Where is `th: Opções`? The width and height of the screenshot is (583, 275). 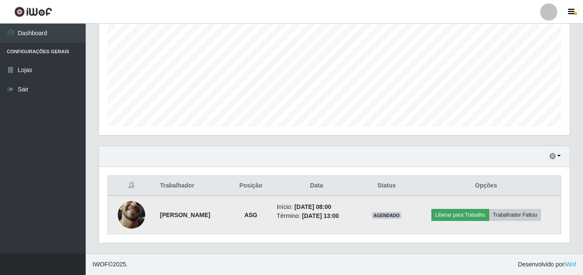 th: Opções is located at coordinates (486, 186).